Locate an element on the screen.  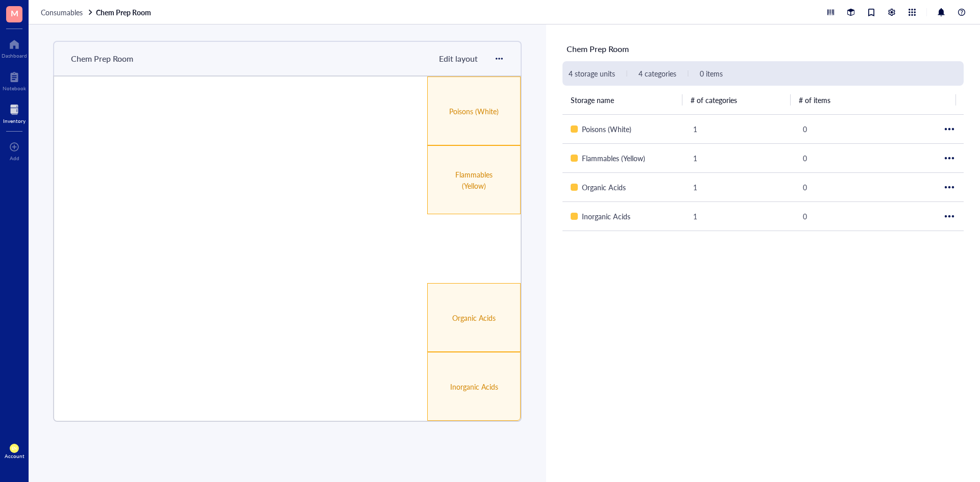
th: # of items is located at coordinates (874, 100).